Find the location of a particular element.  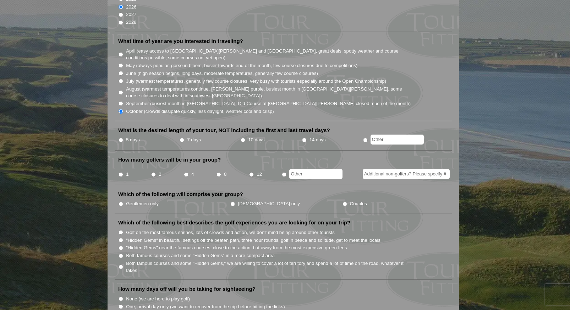

input: Additional non-golfers? Please specify # is located at coordinates (406, 174).